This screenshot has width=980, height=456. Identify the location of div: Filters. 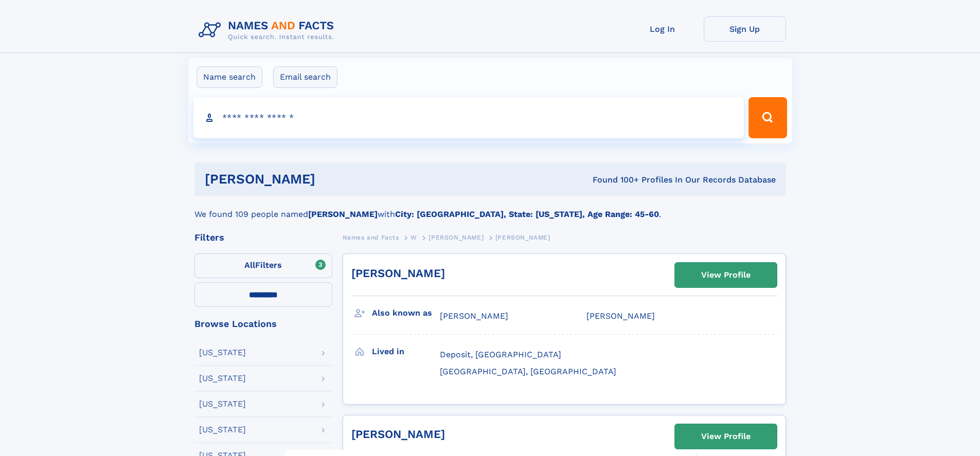
(263, 237).